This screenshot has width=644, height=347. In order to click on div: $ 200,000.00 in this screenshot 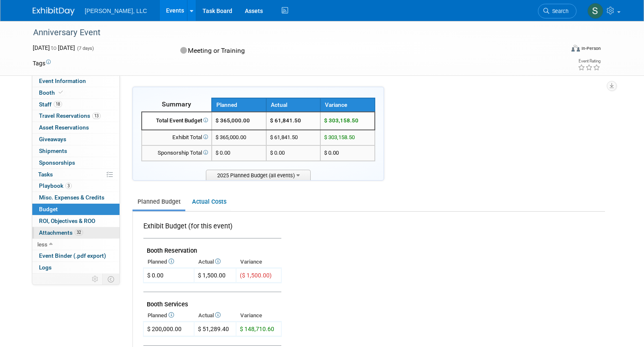, I will do `click(164, 329)`.